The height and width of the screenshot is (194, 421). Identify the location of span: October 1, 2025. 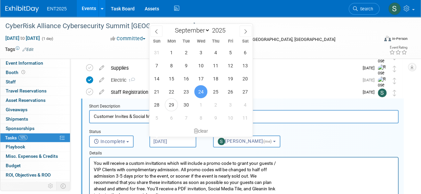
(201, 104).